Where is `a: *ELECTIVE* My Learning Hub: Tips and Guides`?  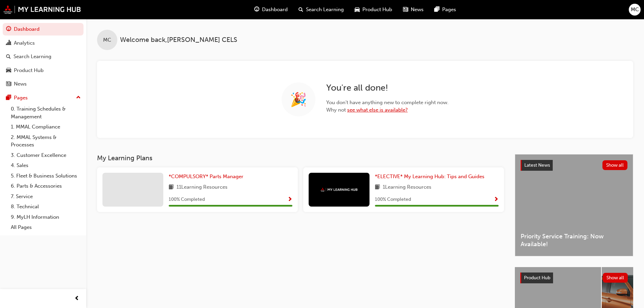 a: *ELECTIVE* My Learning Hub: Tips and Guides is located at coordinates (431, 177).